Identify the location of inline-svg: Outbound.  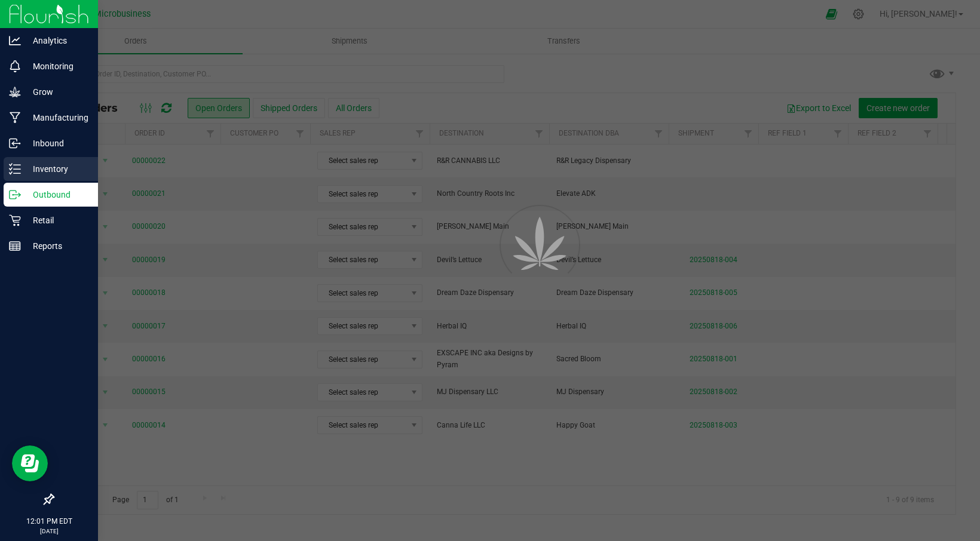
(15, 195).